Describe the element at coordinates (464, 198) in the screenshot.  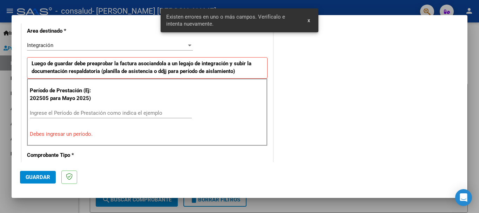
I see `div: Open Intercom Messenger` at that location.